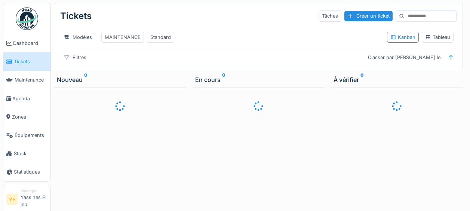  I want to click on a: Zones, so click(27, 117).